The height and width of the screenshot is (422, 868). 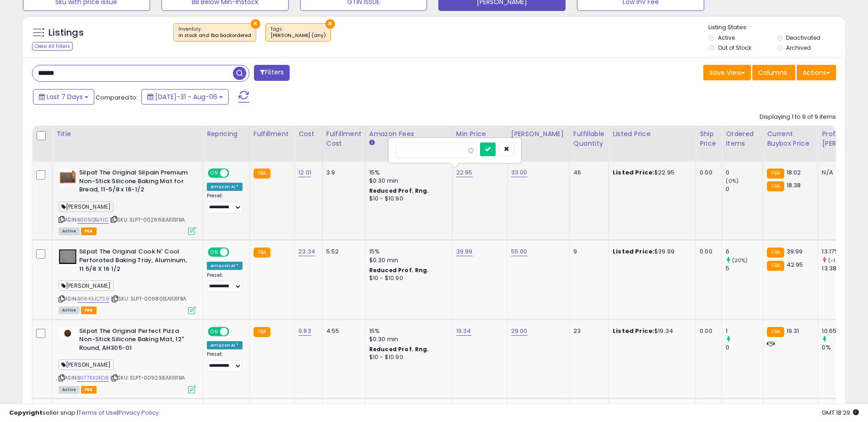 What do you see at coordinates (128, 134) in the screenshot?
I see `div: Title` at bounding box center [128, 134].